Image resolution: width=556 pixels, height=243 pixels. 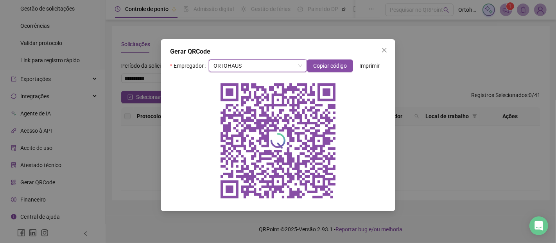 What do you see at coordinates (385, 50) in the screenshot?
I see `button: Close` at bounding box center [385, 50].